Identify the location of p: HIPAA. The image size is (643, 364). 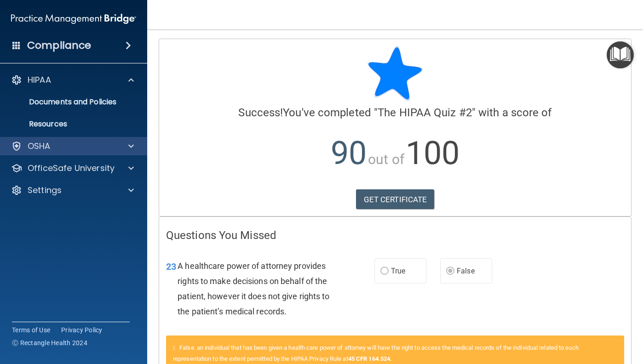
(39, 80).